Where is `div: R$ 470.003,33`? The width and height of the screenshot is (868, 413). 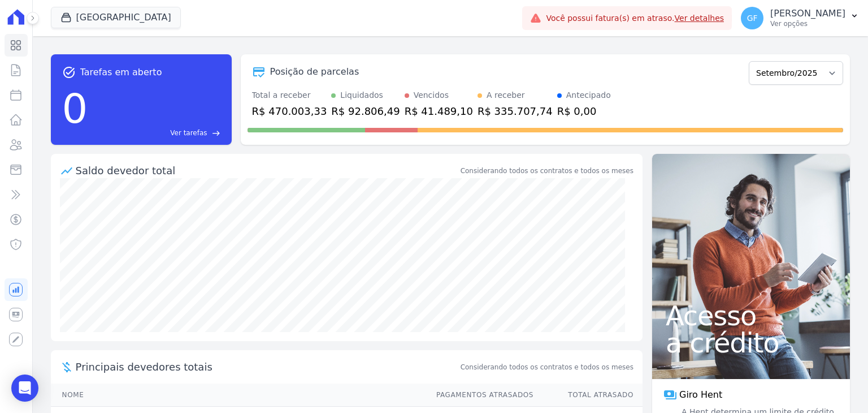 div: R$ 470.003,33 is located at coordinates (289, 111).